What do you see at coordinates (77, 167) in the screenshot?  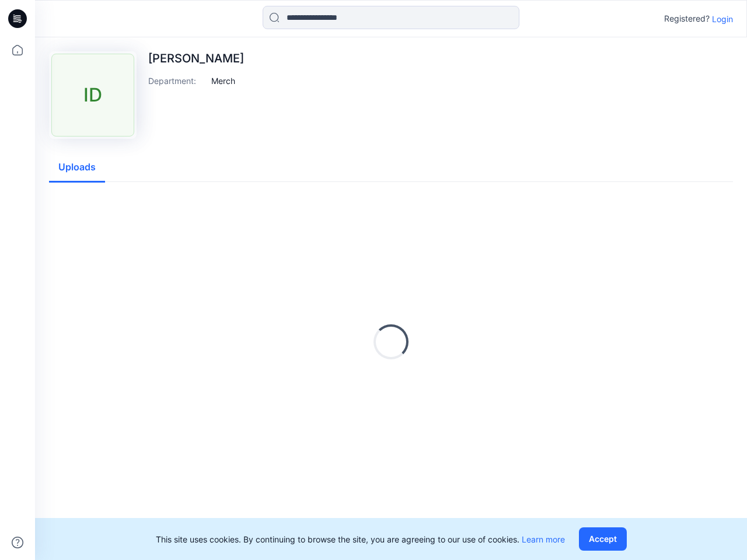 I see `button: Uploads` at bounding box center [77, 167].